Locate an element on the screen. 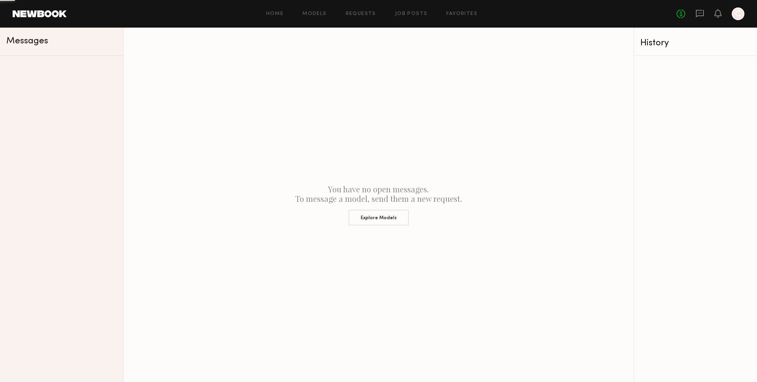  a: C is located at coordinates (738, 14).